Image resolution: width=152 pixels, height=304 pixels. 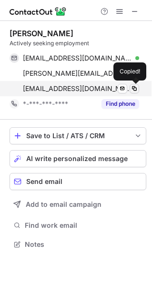 I want to click on div: Actively seeking employment, so click(x=78, y=43).